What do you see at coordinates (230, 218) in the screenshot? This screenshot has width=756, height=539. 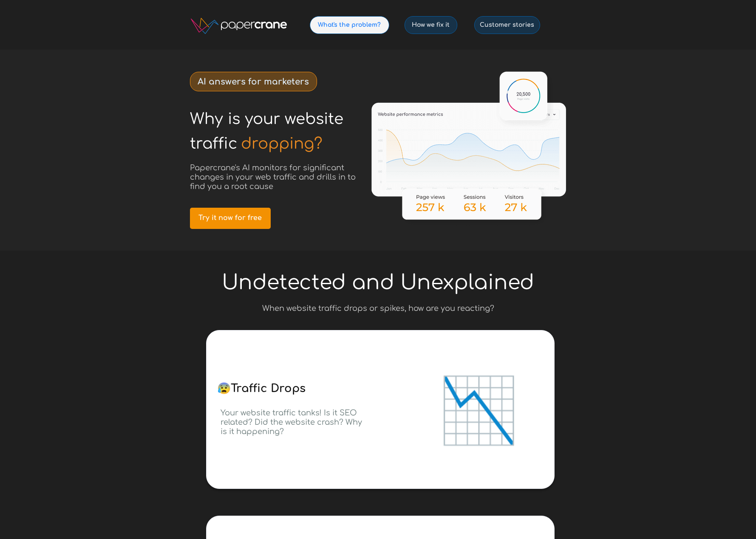 I see `span: Try it now for free` at bounding box center [230, 218].